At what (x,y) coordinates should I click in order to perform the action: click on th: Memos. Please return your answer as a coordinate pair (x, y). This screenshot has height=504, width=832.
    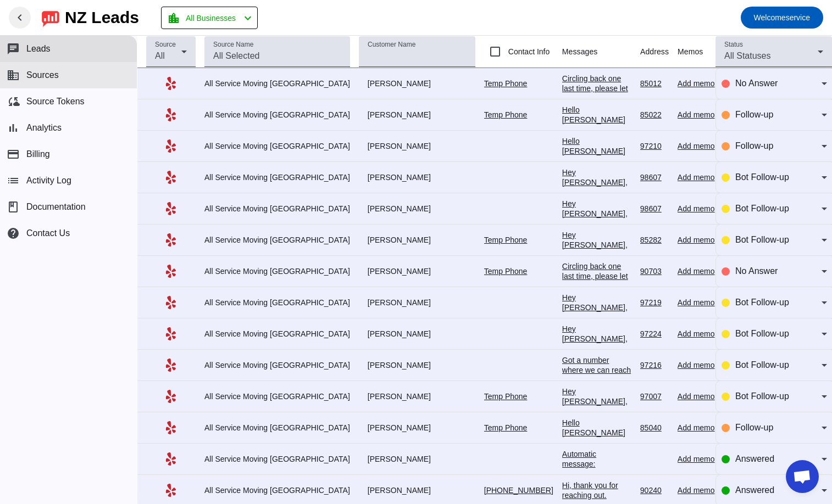
    Looking at the image, I should click on (705, 52).